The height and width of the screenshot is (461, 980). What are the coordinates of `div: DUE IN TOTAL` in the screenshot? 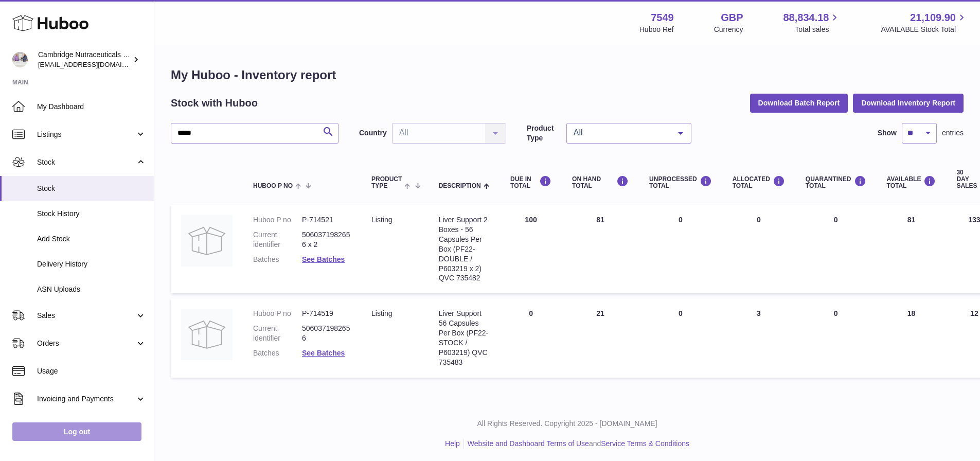 It's located at (531, 182).